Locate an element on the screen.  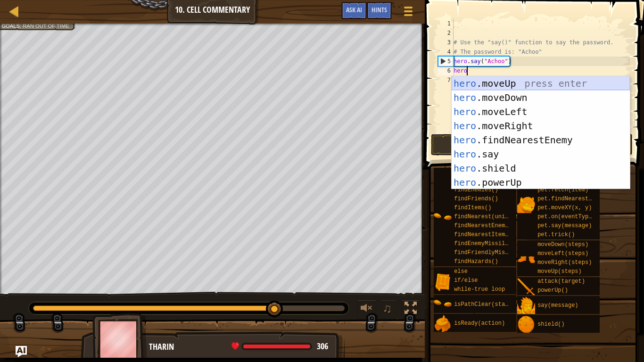
span: attack(target) is located at coordinates (561, 282).